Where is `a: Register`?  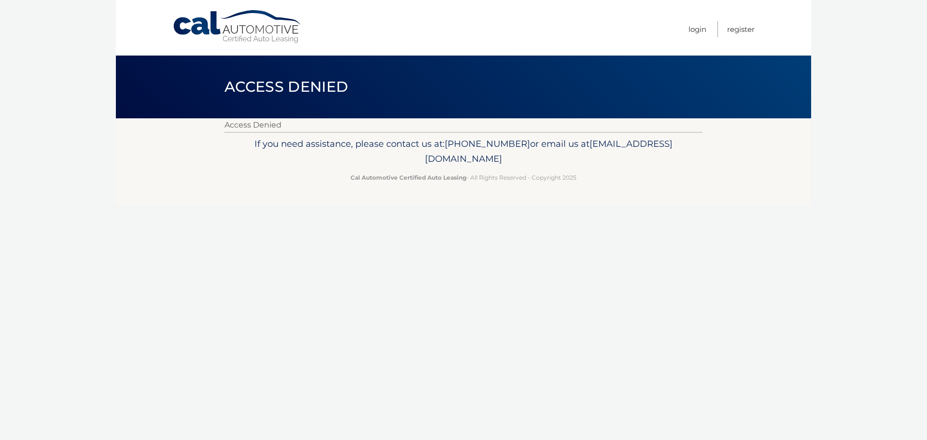
a: Register is located at coordinates (741, 29).